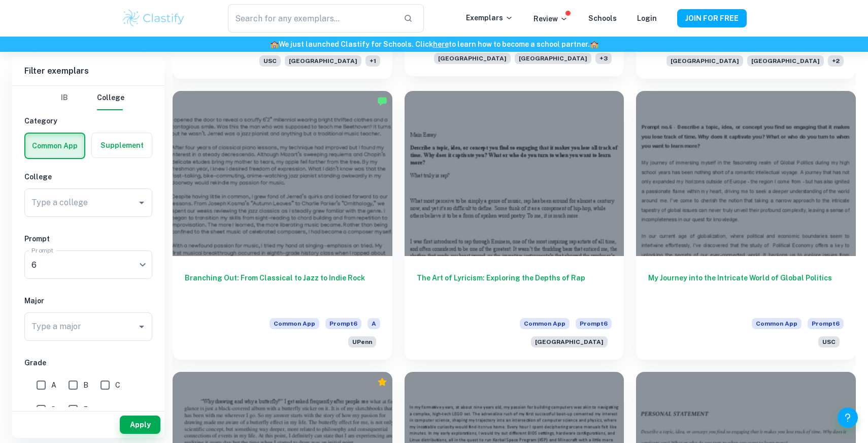 The height and width of the screenshot is (443, 868). Describe the element at coordinates (551, 19) in the screenshot. I see `p: Review` at that location.